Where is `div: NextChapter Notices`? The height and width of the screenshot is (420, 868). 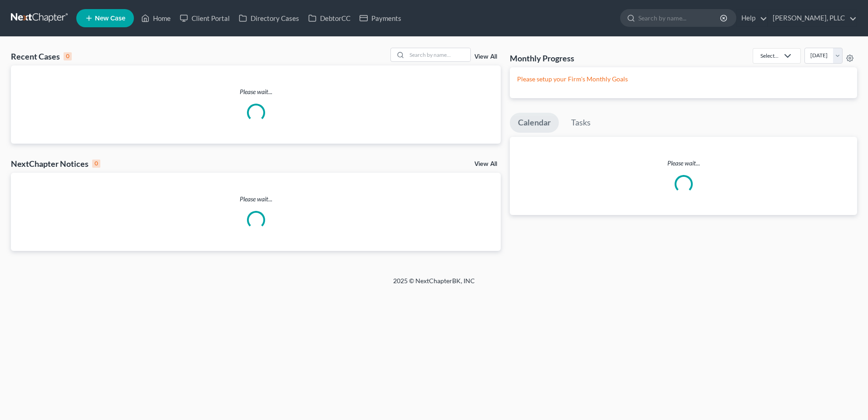
div: NextChapter Notices is located at coordinates (55, 164).